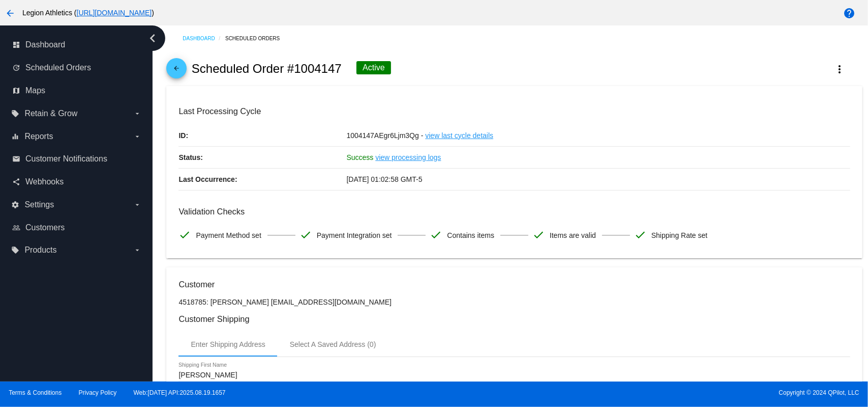 The width and height of the screenshot is (868, 407). I want to click on span: Legion Athletics ( ), so click(88, 13).